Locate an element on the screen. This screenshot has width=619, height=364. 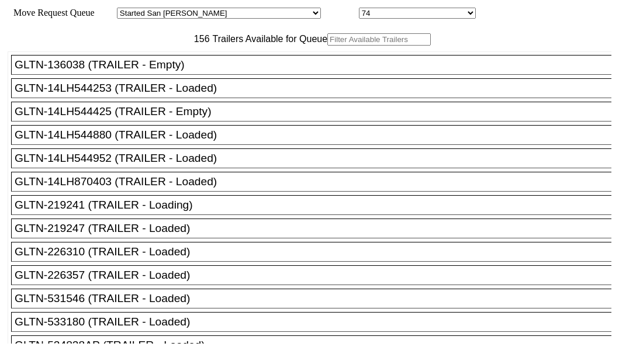
div: GLTN-219241 (TRAILER - Loading) is located at coordinates (316, 205).